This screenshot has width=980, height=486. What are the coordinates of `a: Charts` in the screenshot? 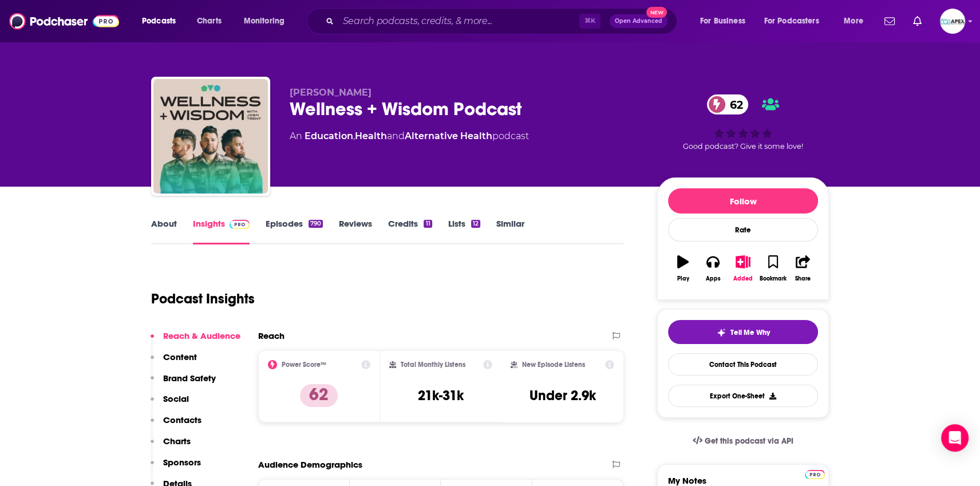 It's located at (209, 22).